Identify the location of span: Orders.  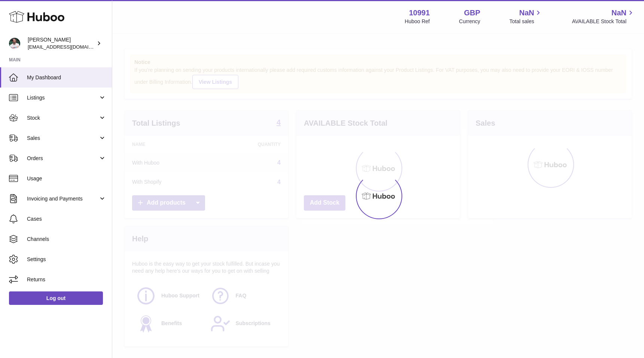
(63, 158).